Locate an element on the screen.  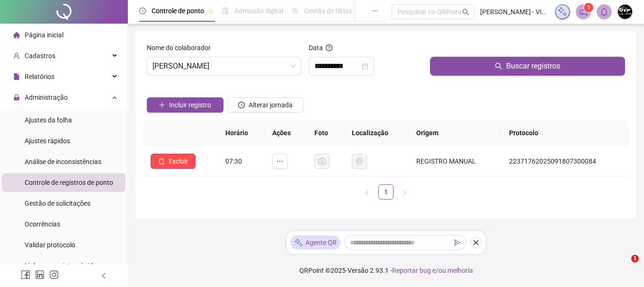
span: Buscar registros is located at coordinates (533, 66).